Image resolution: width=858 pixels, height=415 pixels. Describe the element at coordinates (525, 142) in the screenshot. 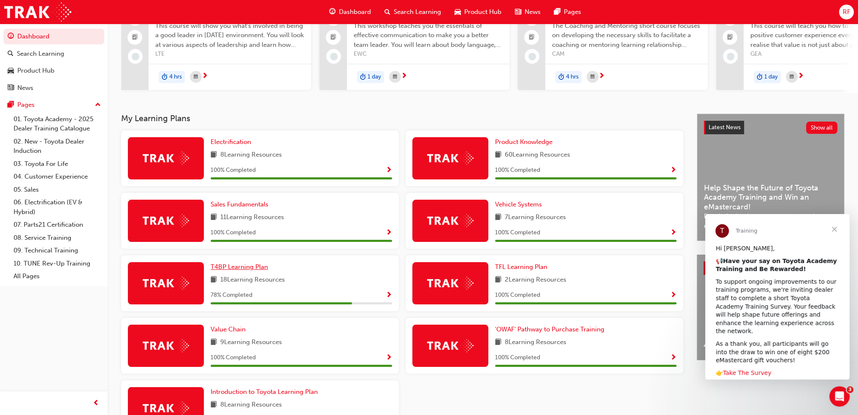

I see `a: Product Knowledge` at that location.